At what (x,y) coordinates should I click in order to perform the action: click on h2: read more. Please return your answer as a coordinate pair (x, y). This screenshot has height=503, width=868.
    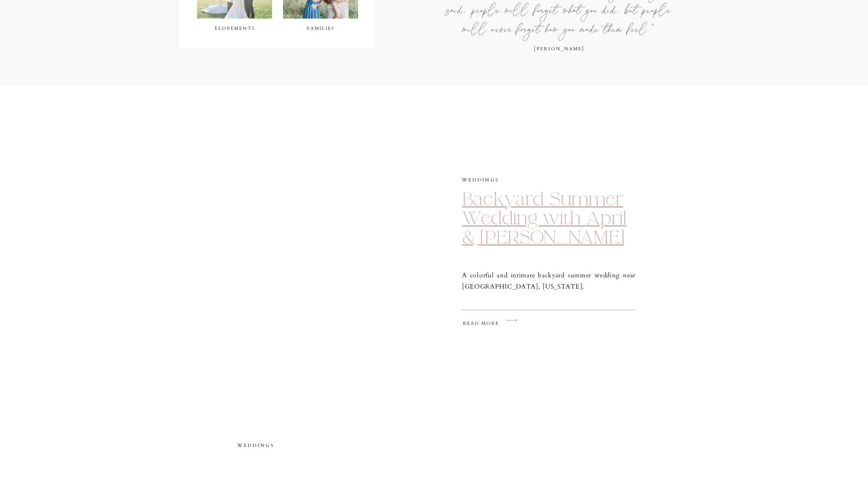
    Looking at the image, I should click on (492, 325).